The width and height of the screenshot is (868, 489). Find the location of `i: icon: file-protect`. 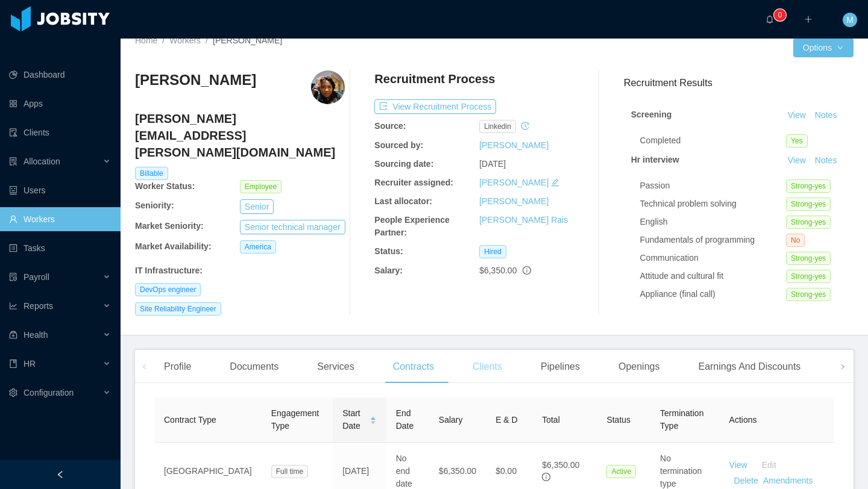

i: icon: file-protect is located at coordinates (13, 277).